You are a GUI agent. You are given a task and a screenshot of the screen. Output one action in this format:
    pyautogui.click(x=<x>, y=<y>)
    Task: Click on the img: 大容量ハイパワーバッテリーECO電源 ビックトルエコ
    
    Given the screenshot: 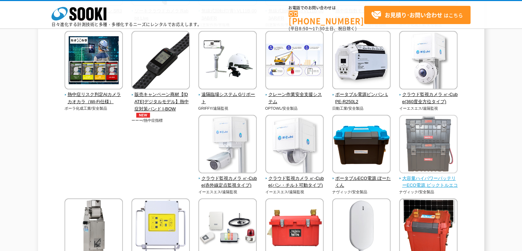 What is the action you would take?
    pyautogui.click(x=428, y=144)
    